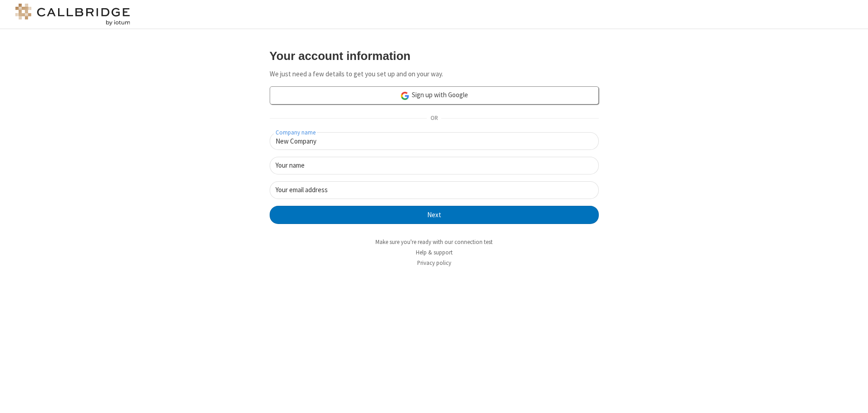 The width and height of the screenshot is (868, 413). What do you see at coordinates (434, 119) in the screenshot?
I see `span: OR` at bounding box center [434, 119].